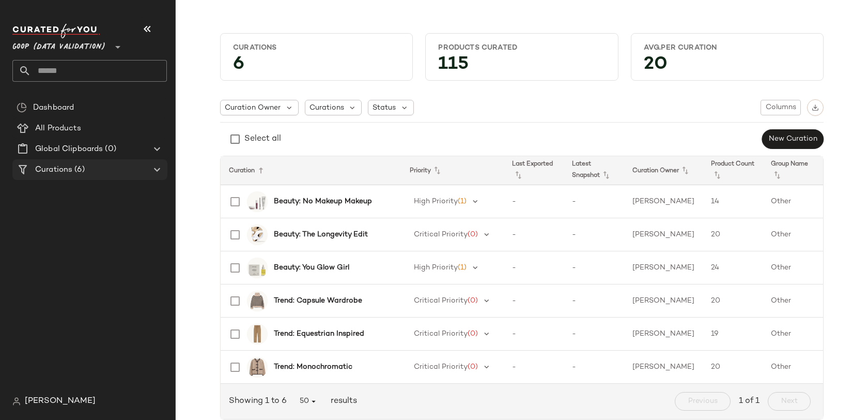 The width and height of the screenshot is (868, 420). Describe the element at coordinates (263, 139) in the screenshot. I see `div: Select all` at that location.